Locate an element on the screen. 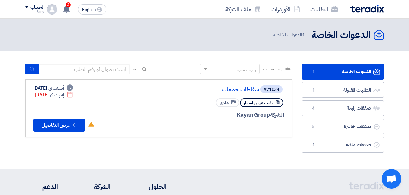 The image size is (409, 195). span: أنشئت في is located at coordinates (56, 88).